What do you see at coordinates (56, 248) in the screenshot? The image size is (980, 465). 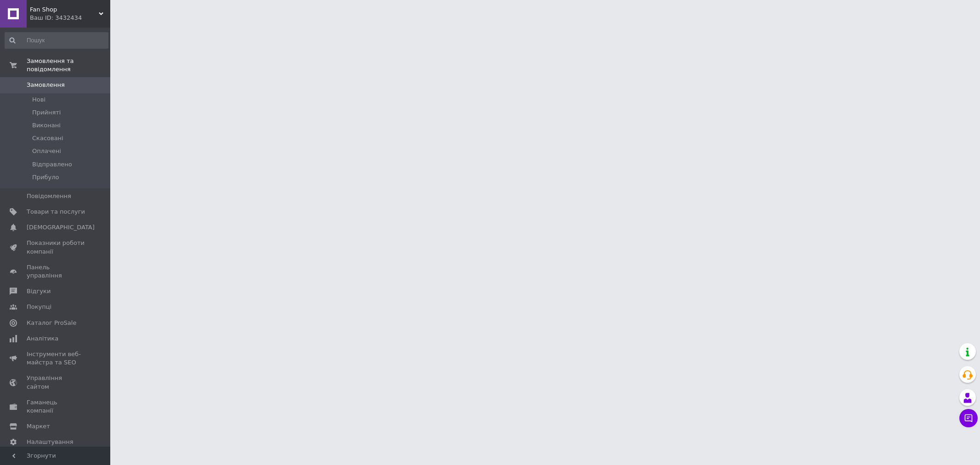 I see `span: Показники роботи компанії` at bounding box center [56, 248].